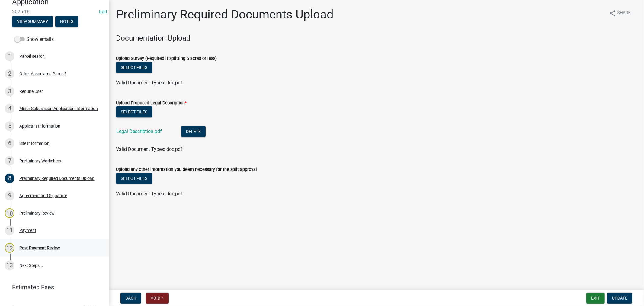 The height and width of the screenshot is (306, 644). I want to click on div: 9, so click(10, 195).